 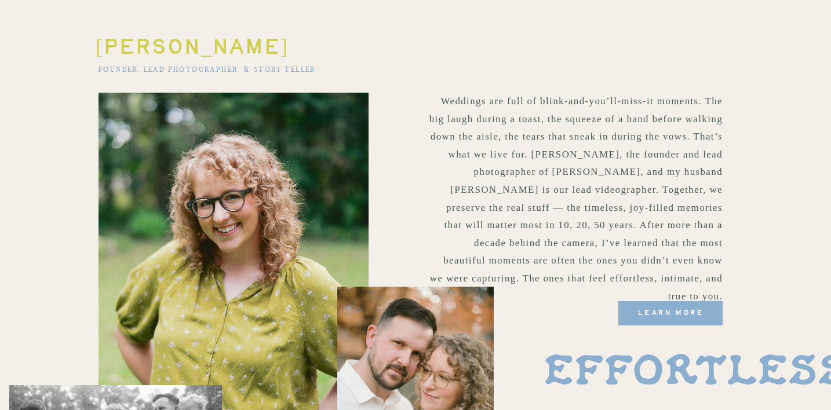 What do you see at coordinates (670, 313) in the screenshot?
I see `span: learn more` at bounding box center [670, 313].